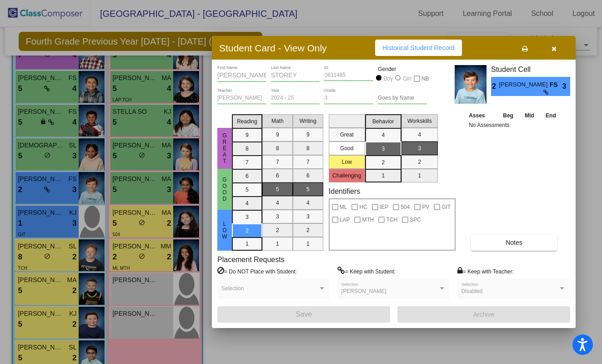  What do you see at coordinates (388, 79) in the screenshot?
I see `div: Boy` at bounding box center [388, 79].